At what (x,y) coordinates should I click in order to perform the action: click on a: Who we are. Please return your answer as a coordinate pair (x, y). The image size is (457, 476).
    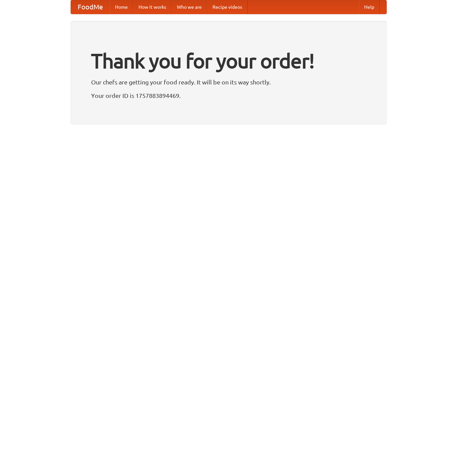
    Looking at the image, I should click on (189, 7).